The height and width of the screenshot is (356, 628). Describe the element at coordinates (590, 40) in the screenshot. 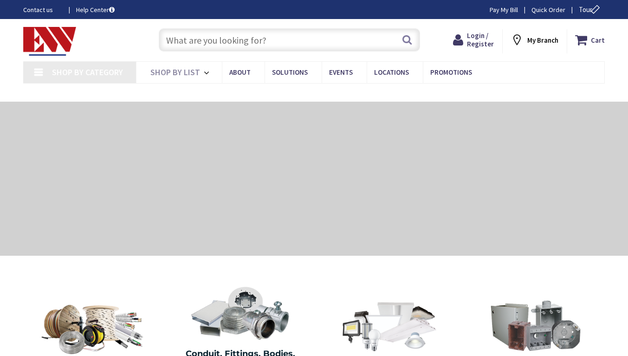

I see `a: Cart` at that location.